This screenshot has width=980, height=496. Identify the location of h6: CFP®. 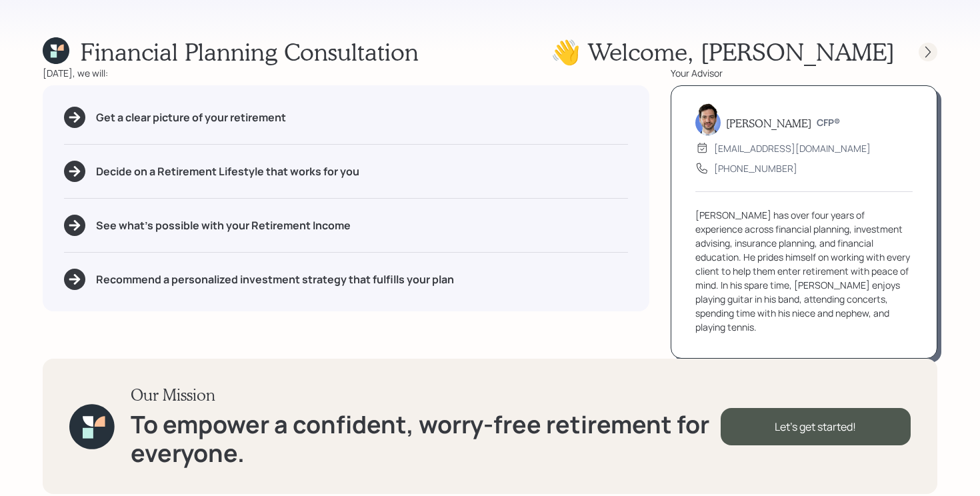
(828, 122).